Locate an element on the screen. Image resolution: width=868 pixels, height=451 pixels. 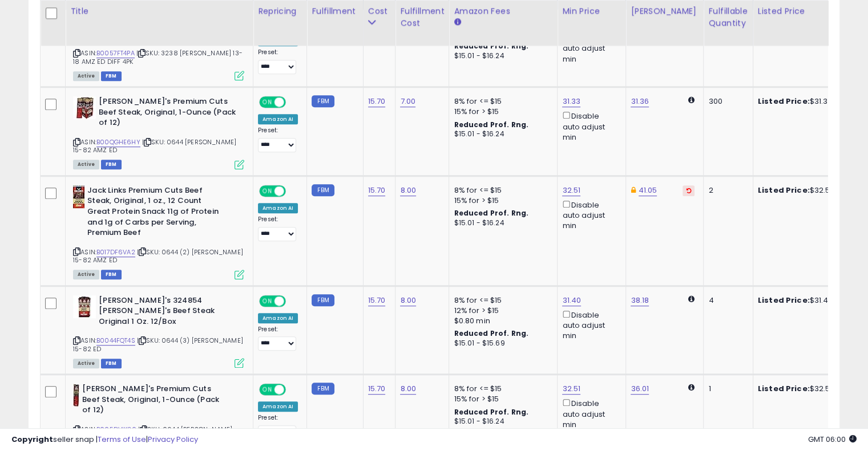
div: $15.01 - $15.69 is located at coordinates (501, 343).